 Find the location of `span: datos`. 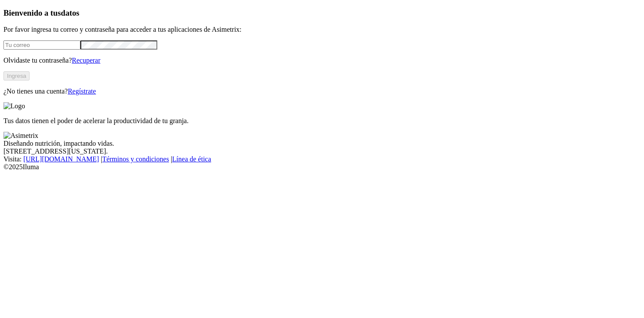

span: datos is located at coordinates (70, 13).